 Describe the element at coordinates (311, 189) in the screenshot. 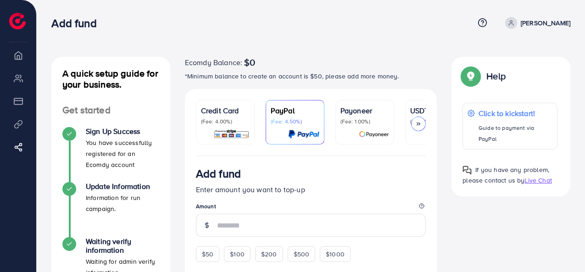

I see `p: Enter amount you want to top-up` at that location.